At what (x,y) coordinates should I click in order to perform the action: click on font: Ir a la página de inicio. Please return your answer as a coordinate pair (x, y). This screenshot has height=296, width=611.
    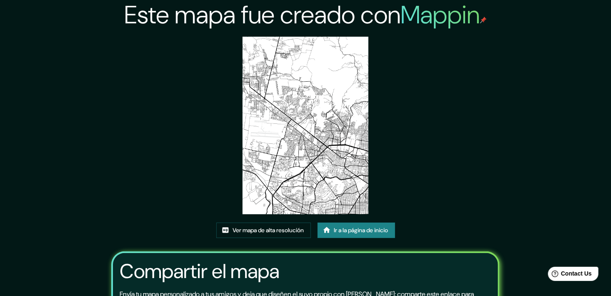
    Looking at the image, I should click on (362, 230).